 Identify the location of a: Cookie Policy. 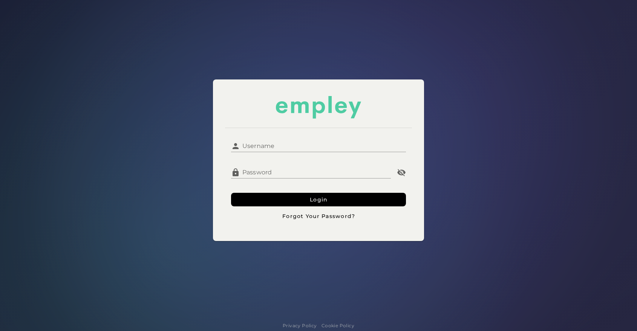
(338, 326).